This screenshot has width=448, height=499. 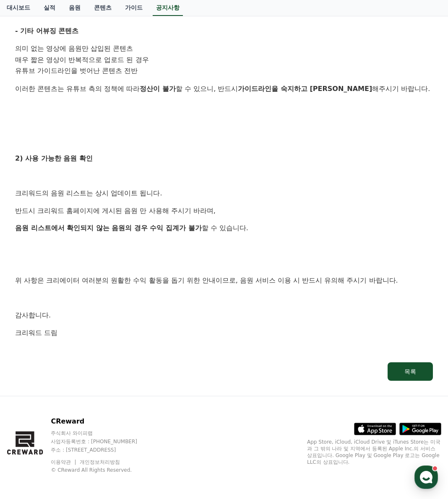 I want to click on li: 유튜브 가이드라인을 벗어난 콘텐츠 전반, so click(x=224, y=71).